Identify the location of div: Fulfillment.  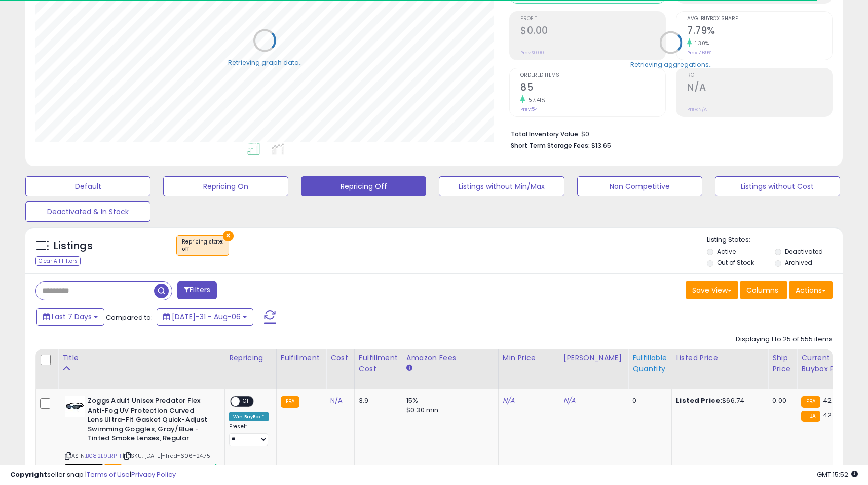
(301, 358).